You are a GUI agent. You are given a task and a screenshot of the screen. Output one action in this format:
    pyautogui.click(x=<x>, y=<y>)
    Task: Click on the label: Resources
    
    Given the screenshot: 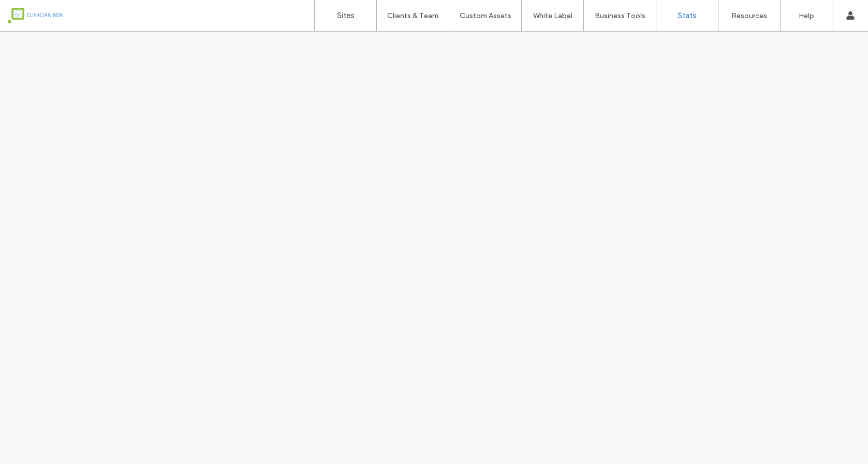 What is the action you would take?
    pyautogui.click(x=749, y=16)
    